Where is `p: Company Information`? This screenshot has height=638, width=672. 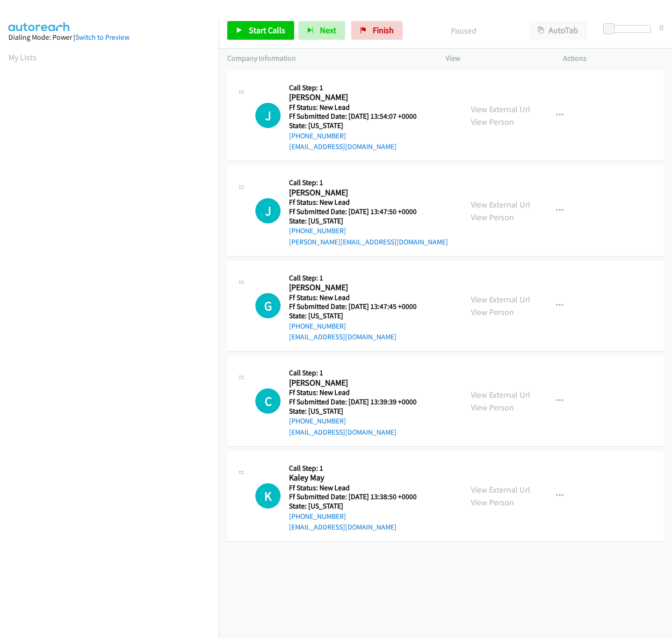 p: Company Information is located at coordinates (328, 58).